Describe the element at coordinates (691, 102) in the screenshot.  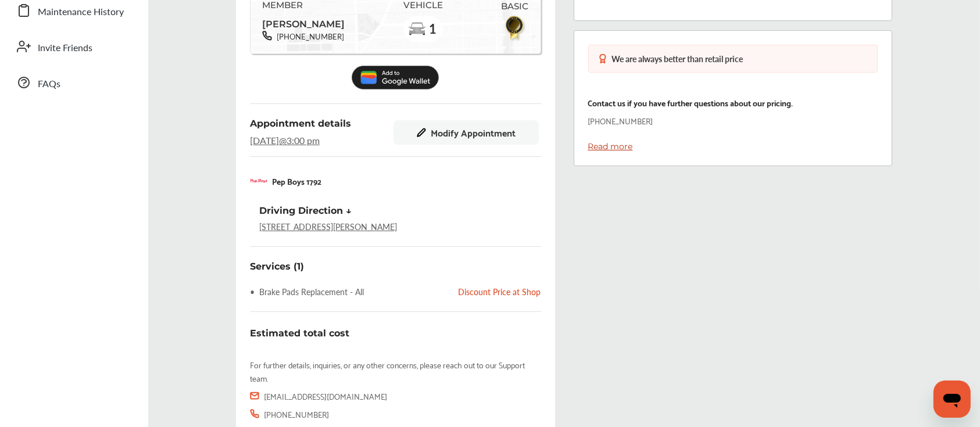
I see `p: Contact us if you have further questions about our pricing.` at that location.